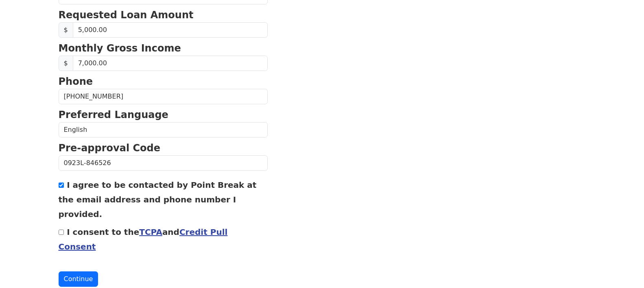  What do you see at coordinates (114, 115) in the screenshot?
I see `strong: Preferred Language` at bounding box center [114, 115].